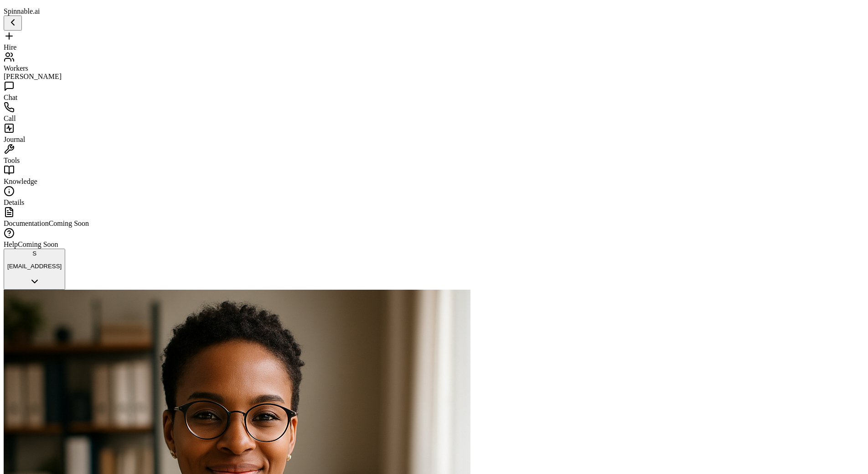 This screenshot has width=868, height=474. What do you see at coordinates (10, 47) in the screenshot?
I see `span: Hire` at bounding box center [10, 47].